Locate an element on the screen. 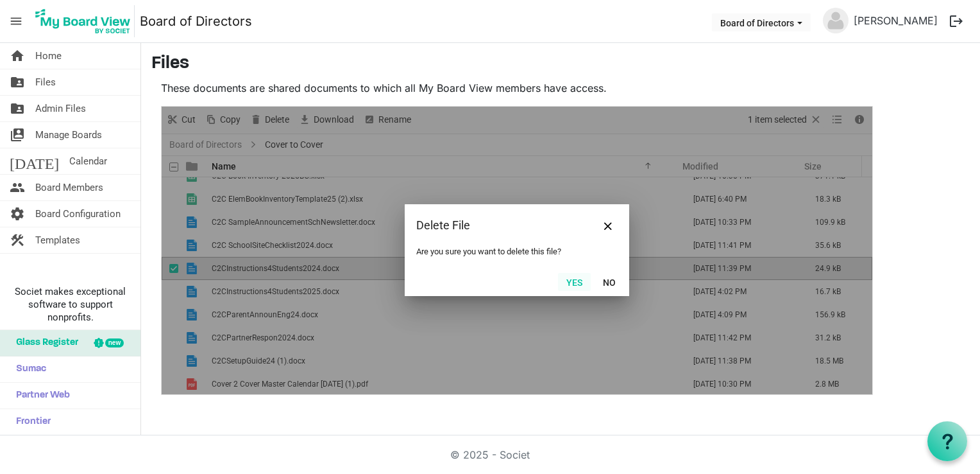 Image resolution: width=980 pixels, height=474 pixels. button: Board of Directors dropdownbutton is located at coordinates (761, 22).